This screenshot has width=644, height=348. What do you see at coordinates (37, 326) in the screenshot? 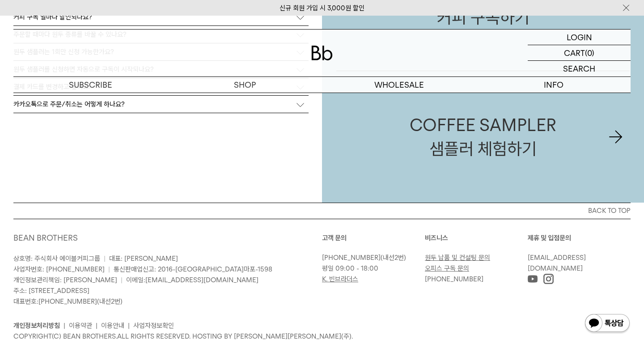
I see `a: 개인정보처리방침` at bounding box center [37, 326].